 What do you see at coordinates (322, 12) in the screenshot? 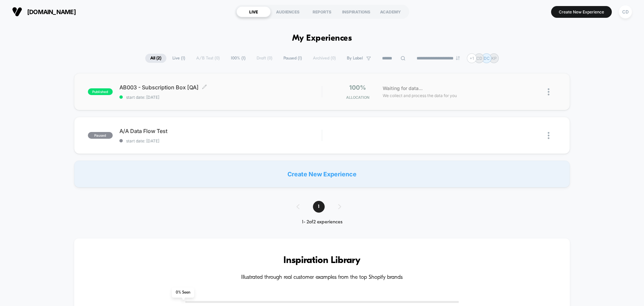
I see `div: REPORTS` at bounding box center [322, 12].